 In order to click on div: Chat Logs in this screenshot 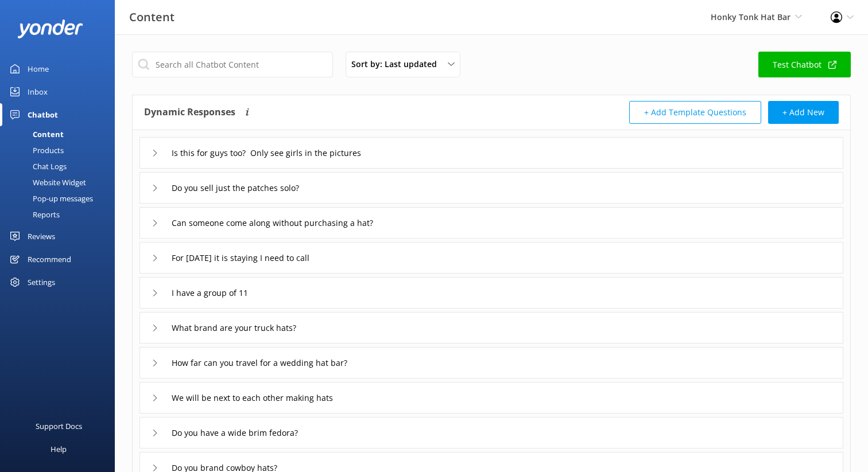, I will do `click(37, 166)`.